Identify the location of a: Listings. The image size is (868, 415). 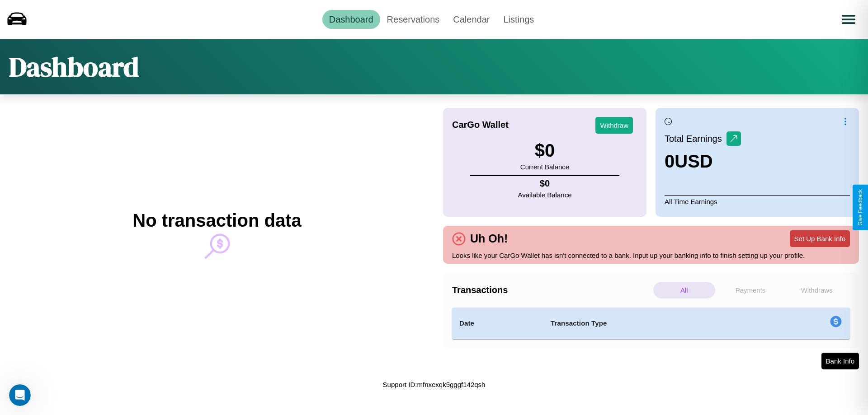
(519, 20).